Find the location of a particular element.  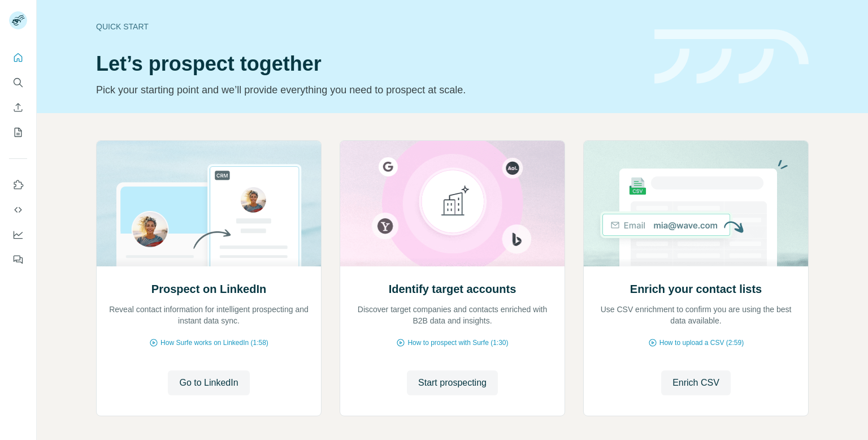

button: Search is located at coordinates (18, 83).